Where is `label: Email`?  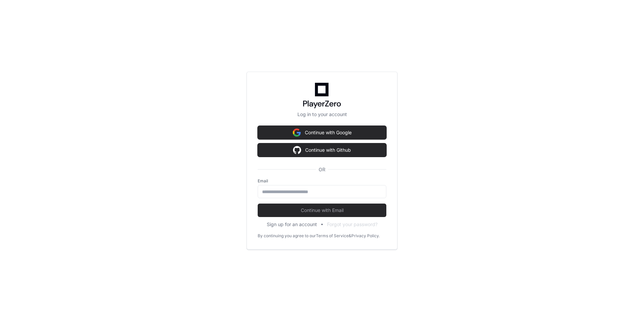
label: Email is located at coordinates (322, 181).